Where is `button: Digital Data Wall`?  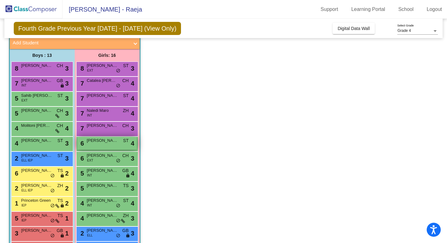
button: Digital Data Wall is located at coordinates (354, 28).